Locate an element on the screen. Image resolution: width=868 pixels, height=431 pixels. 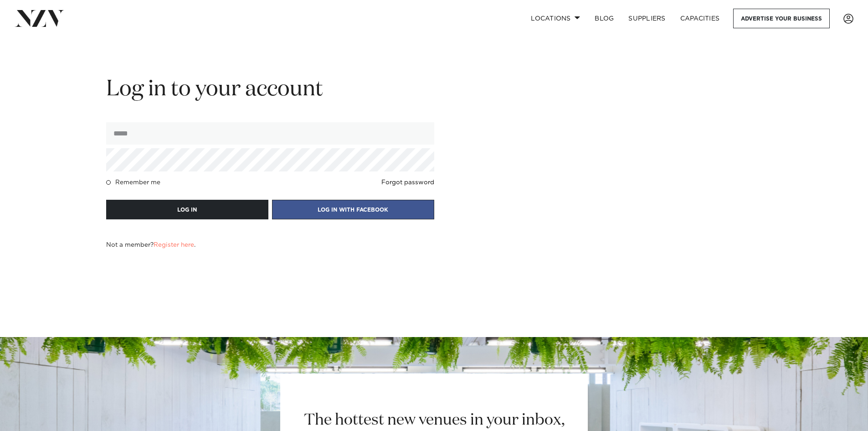
h2: Log in to your account is located at coordinates (271, 89).